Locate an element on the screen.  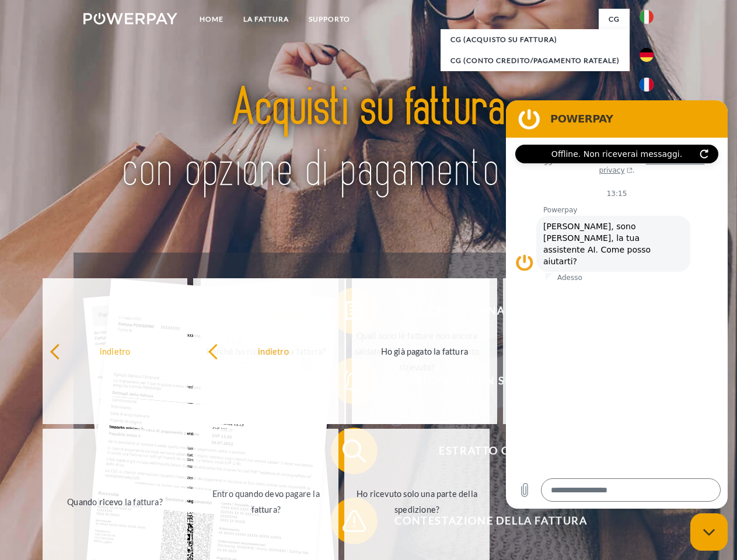
h2: POWERPAY is located at coordinates (127, 18).